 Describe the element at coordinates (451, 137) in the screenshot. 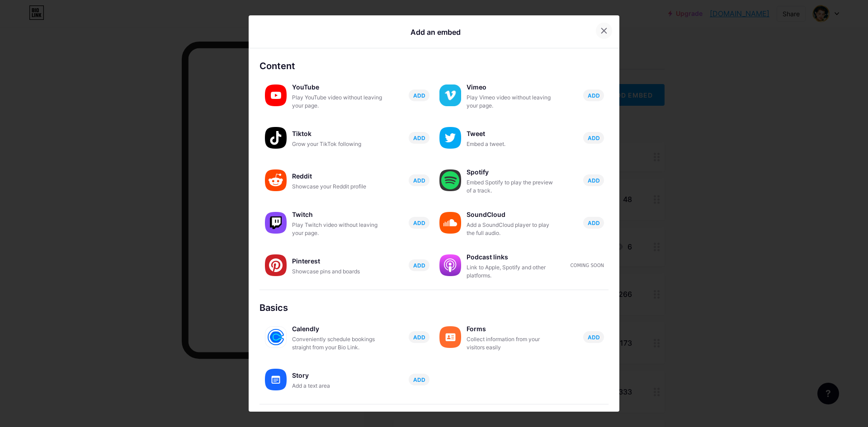

I see `img: twitter` at that location.